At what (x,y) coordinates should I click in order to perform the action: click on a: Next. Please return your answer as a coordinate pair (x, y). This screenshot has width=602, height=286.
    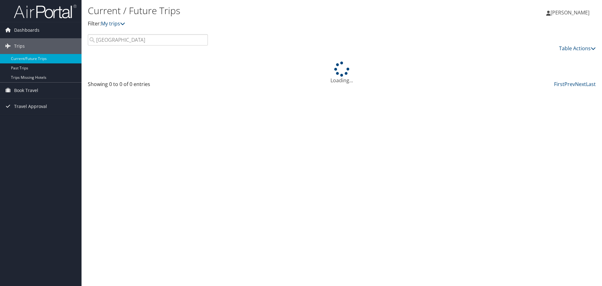
    Looking at the image, I should click on (581, 84).